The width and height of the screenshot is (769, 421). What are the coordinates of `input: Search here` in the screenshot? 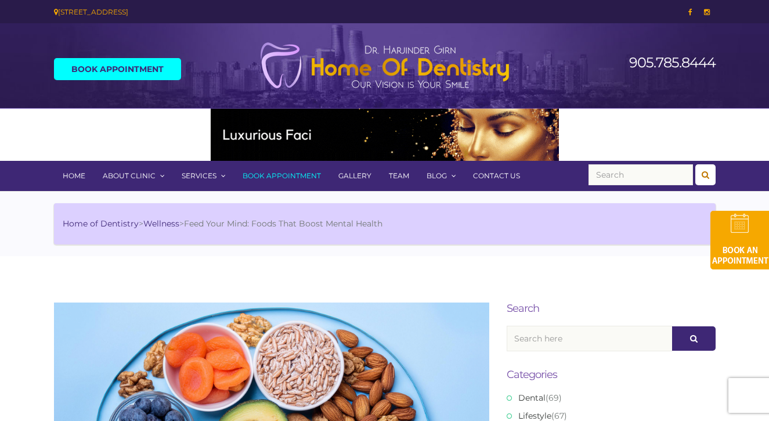 It's located at (589, 338).